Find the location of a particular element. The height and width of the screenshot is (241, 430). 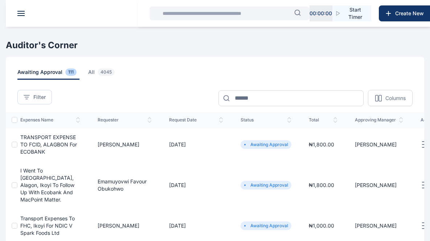

span: ₦ 1,000.00 is located at coordinates (322, 226).